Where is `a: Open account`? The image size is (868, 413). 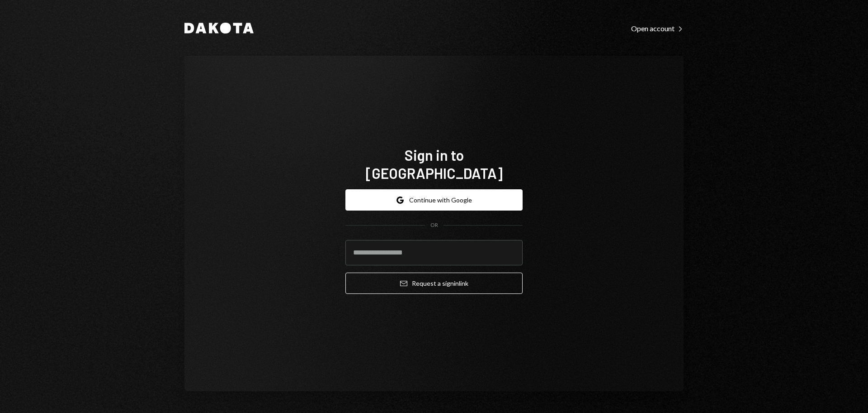 a: Open account is located at coordinates (658, 28).